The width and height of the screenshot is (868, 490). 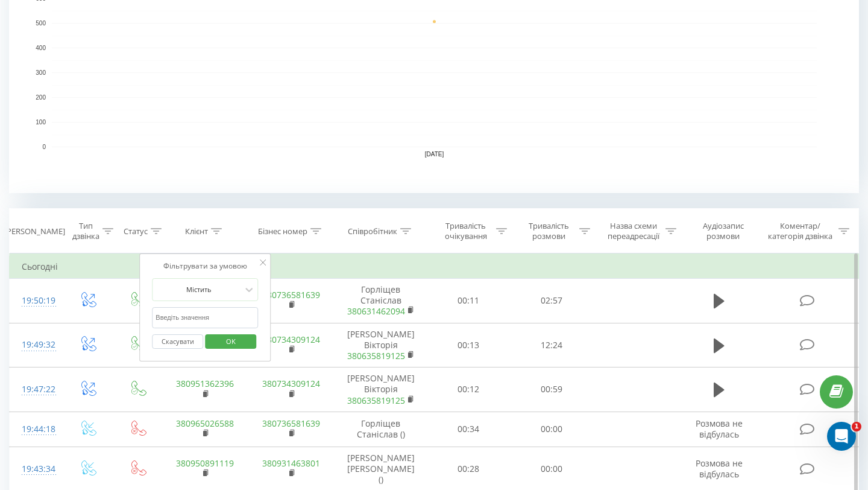 What do you see at coordinates (376, 311) in the screenshot?
I see `a: 380631462094` at bounding box center [376, 311].